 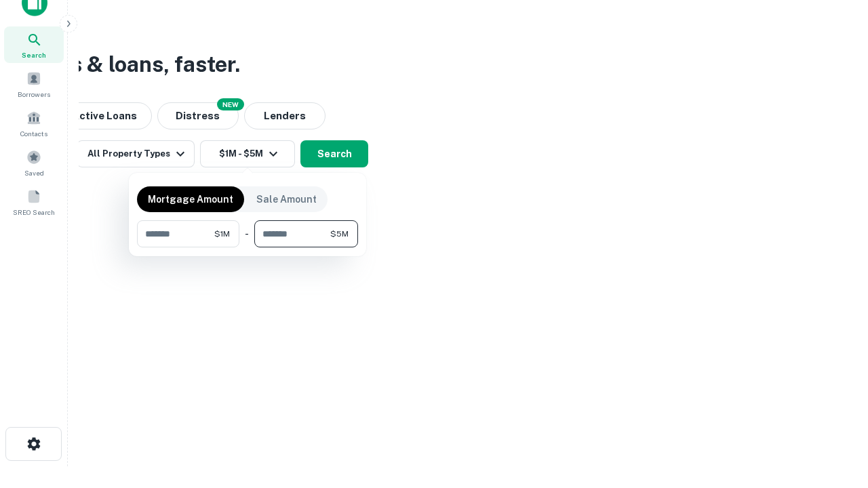 I want to click on p: Mortgage Amount, so click(x=191, y=200).